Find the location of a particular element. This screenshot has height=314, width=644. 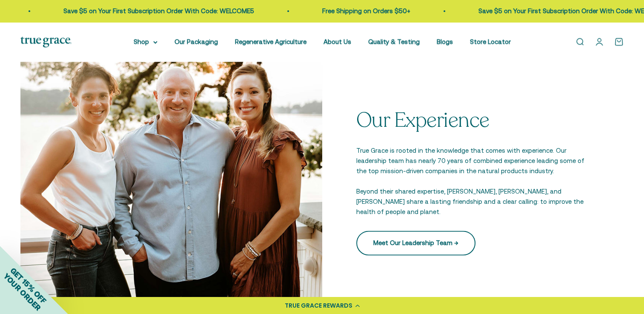

a: Store Locator is located at coordinates (490, 41).